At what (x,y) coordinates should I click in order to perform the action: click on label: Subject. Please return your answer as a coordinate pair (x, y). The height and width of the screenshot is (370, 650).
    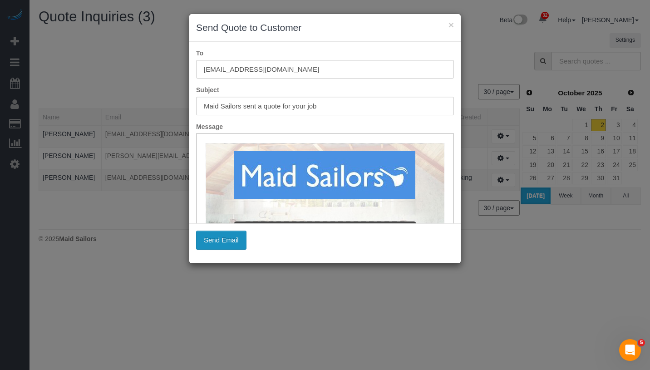
    Looking at the image, I should click on (325, 90).